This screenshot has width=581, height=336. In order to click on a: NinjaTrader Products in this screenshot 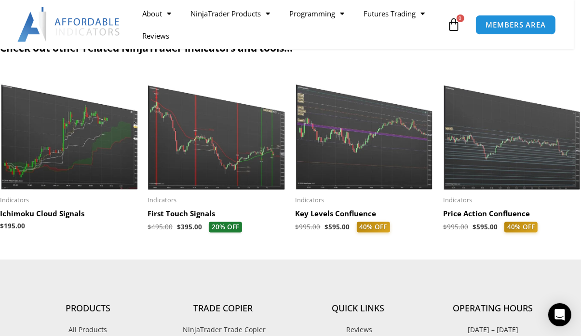, I will do `click(230, 14)`.